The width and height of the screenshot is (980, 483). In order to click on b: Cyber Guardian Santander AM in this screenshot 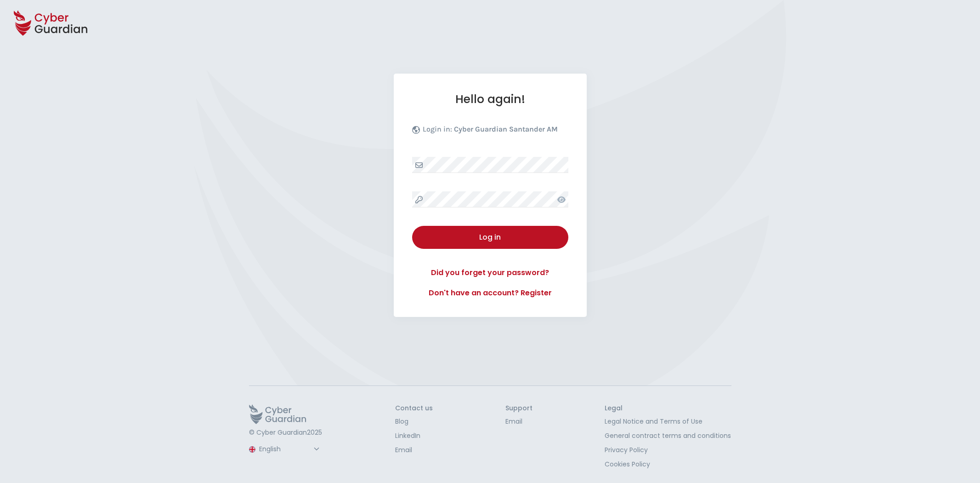, I will do `click(506, 129)`.